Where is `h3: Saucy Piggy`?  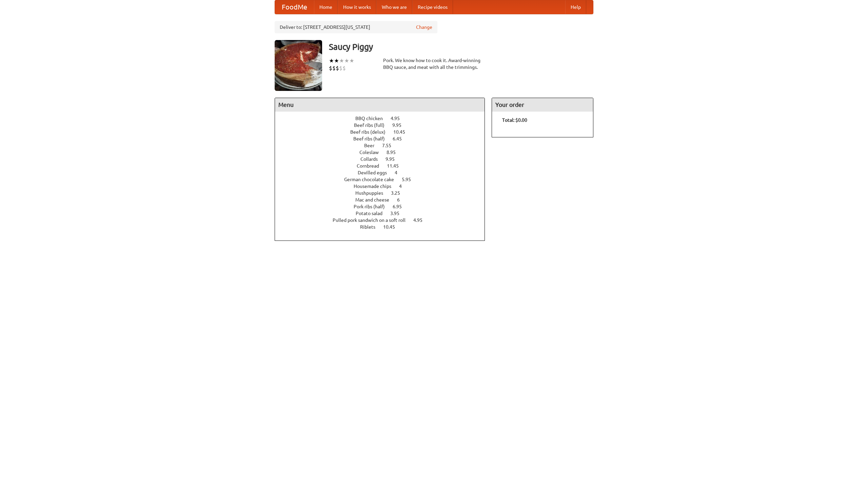 h3: Saucy Piggy is located at coordinates (461, 47).